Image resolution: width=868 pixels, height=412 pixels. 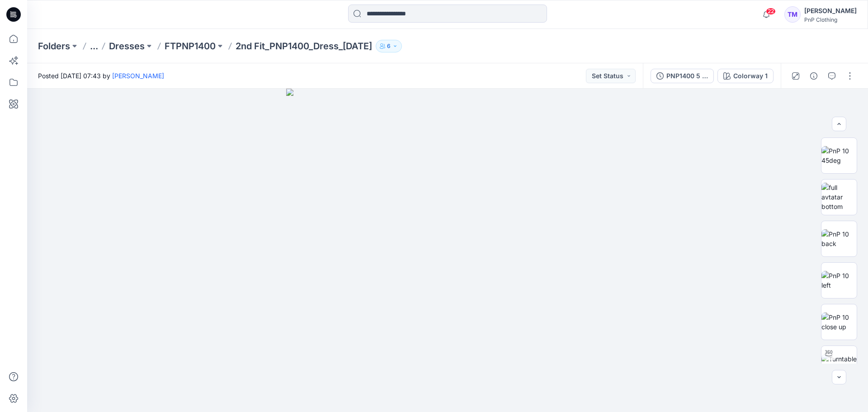 I want to click on div: PNP1400 5 mmlength grade, so click(x=687, y=76).